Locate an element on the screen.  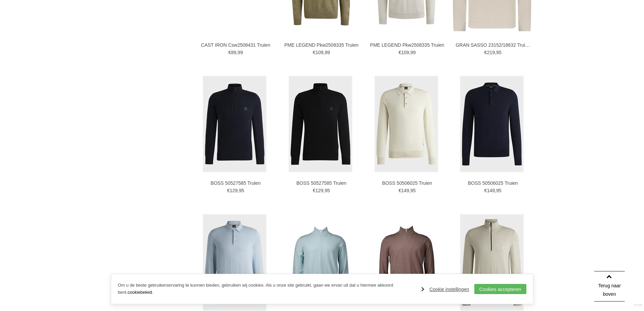
a: GRAN SASSO 23152/18632 Truien is located at coordinates (493, 45).